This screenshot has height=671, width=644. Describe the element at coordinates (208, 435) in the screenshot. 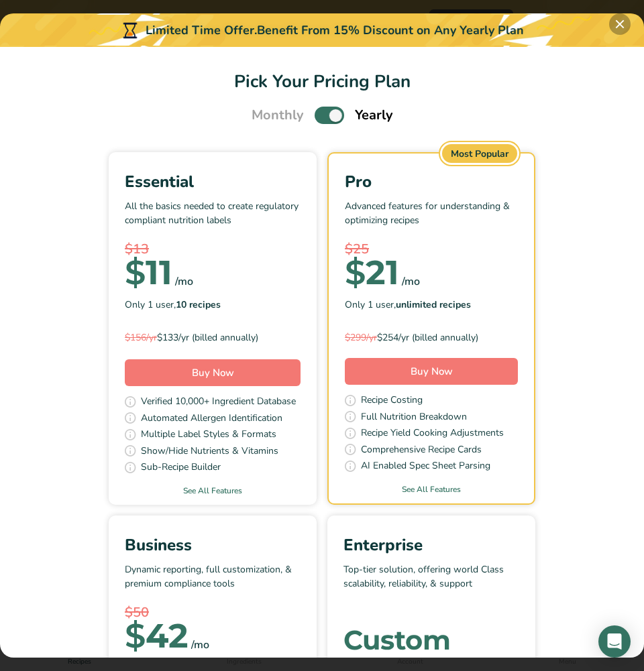

I see `span: Multiple Label Styles & Formats` at that location.